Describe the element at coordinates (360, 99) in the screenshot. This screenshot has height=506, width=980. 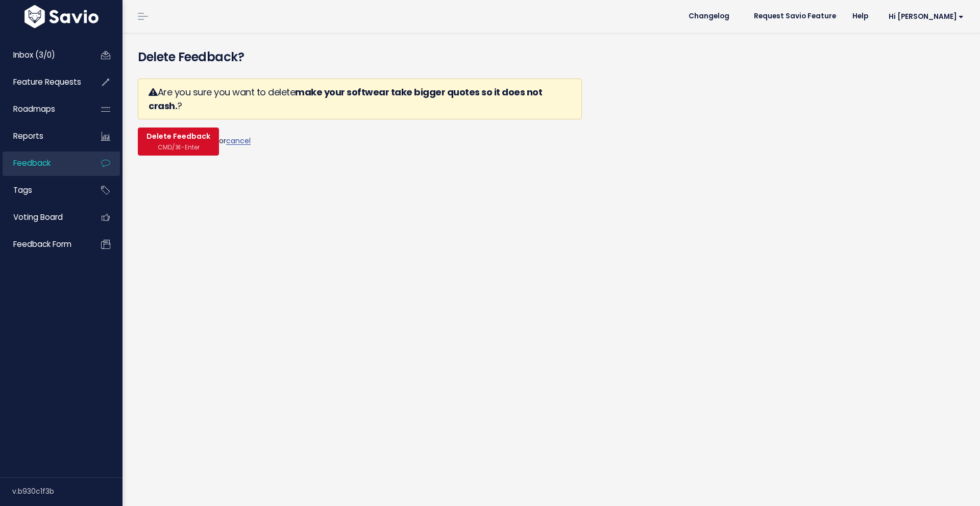
I see `h3: Are you sure you want to delete ?` at that location.